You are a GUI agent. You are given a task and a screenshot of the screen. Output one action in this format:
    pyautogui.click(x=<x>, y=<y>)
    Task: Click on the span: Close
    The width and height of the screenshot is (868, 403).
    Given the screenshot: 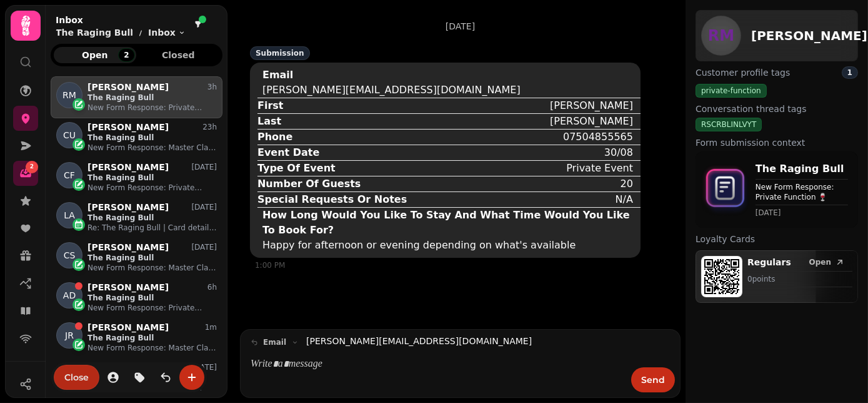 What is the action you would take?
    pyautogui.click(x=77, y=377)
    